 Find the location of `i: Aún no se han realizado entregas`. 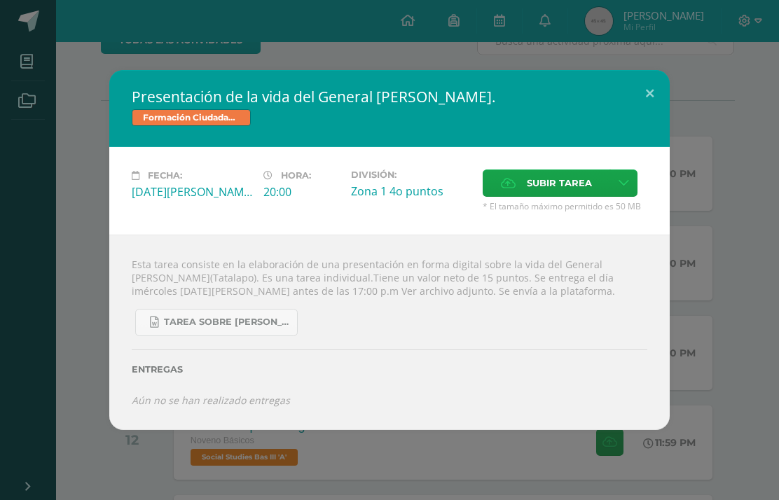

i: Aún no se han realizado entregas is located at coordinates (211, 400).